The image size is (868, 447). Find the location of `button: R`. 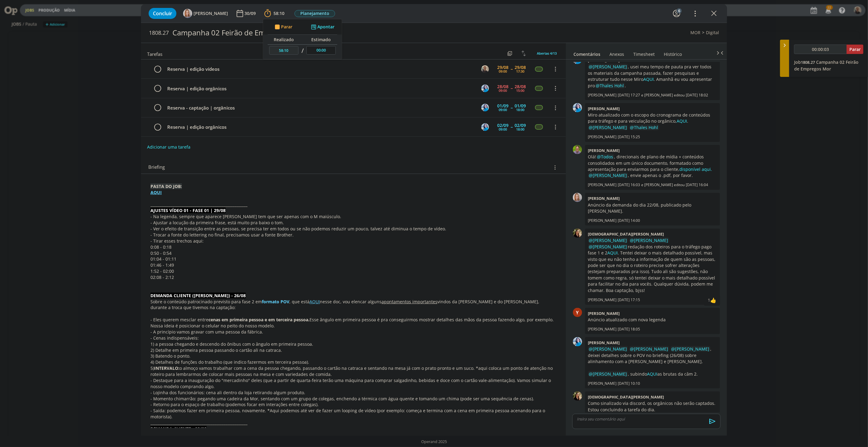

button: R is located at coordinates (485, 69).